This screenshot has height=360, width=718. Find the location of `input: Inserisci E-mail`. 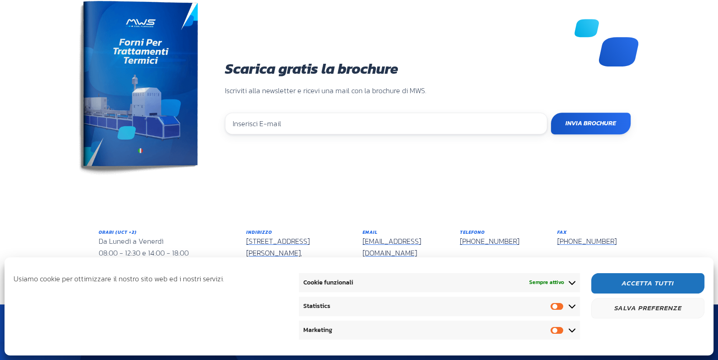

input: Inserisci E-mail is located at coordinates (386, 124).